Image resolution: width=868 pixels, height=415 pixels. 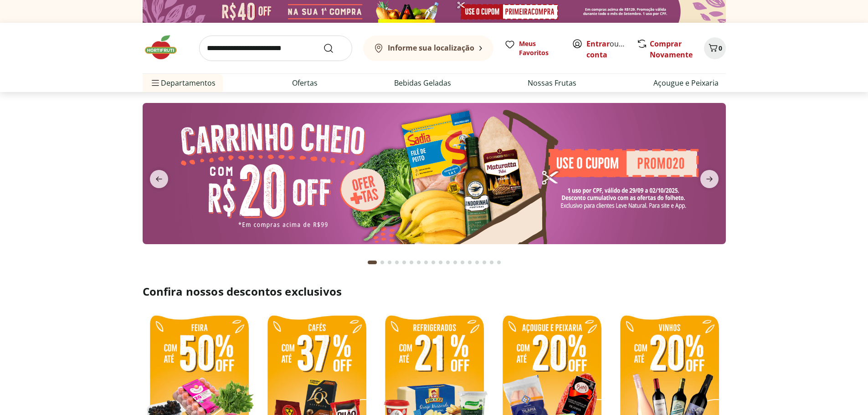 What do you see at coordinates (686, 83) in the screenshot?
I see `a: Açougue e Peixaria` at bounding box center [686, 83].